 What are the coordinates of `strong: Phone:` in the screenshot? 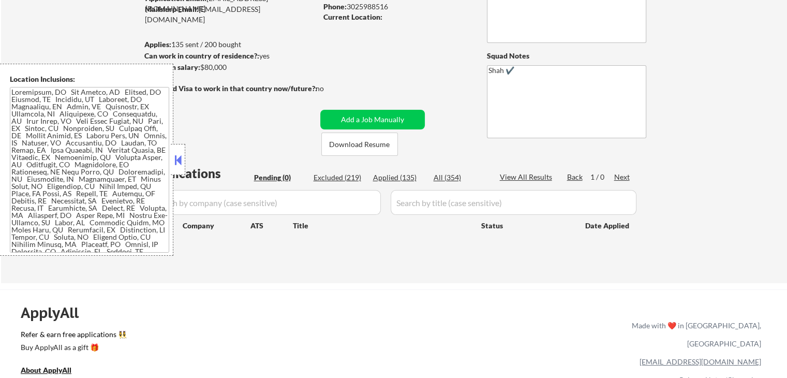 It's located at (335, 6).